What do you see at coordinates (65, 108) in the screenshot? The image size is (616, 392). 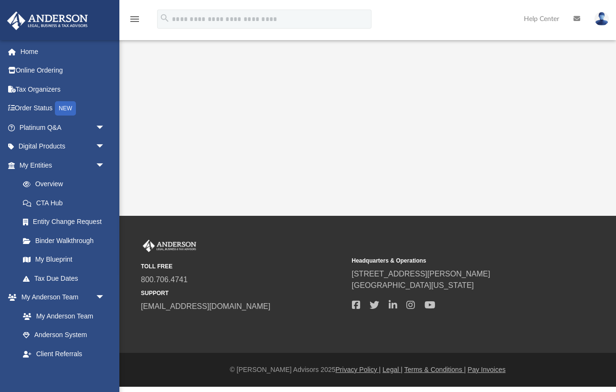 I see `div: NEW` at bounding box center [65, 108].